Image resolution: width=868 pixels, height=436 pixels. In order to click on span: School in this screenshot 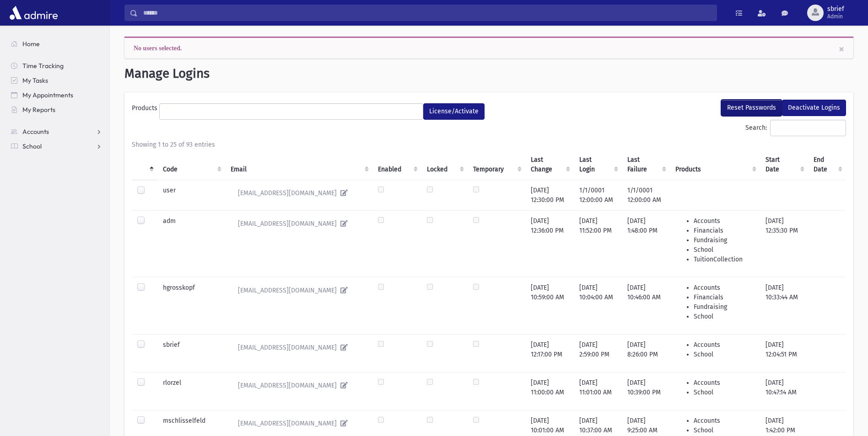, I will do `click(32, 146)`.